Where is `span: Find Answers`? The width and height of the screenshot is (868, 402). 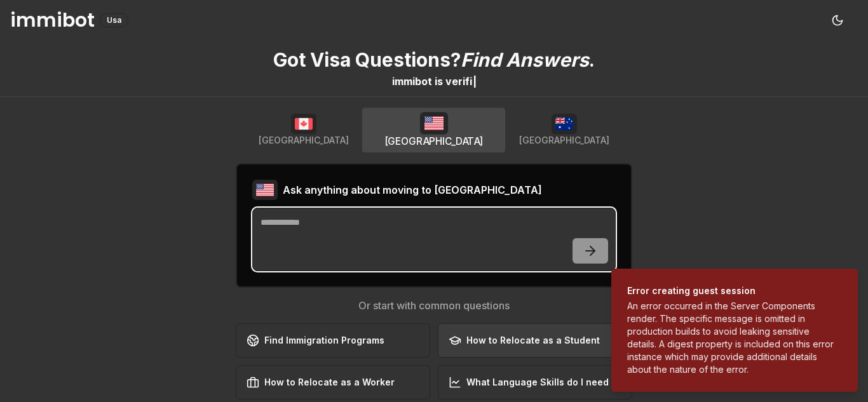
span: Find Answers is located at coordinates (525, 59).